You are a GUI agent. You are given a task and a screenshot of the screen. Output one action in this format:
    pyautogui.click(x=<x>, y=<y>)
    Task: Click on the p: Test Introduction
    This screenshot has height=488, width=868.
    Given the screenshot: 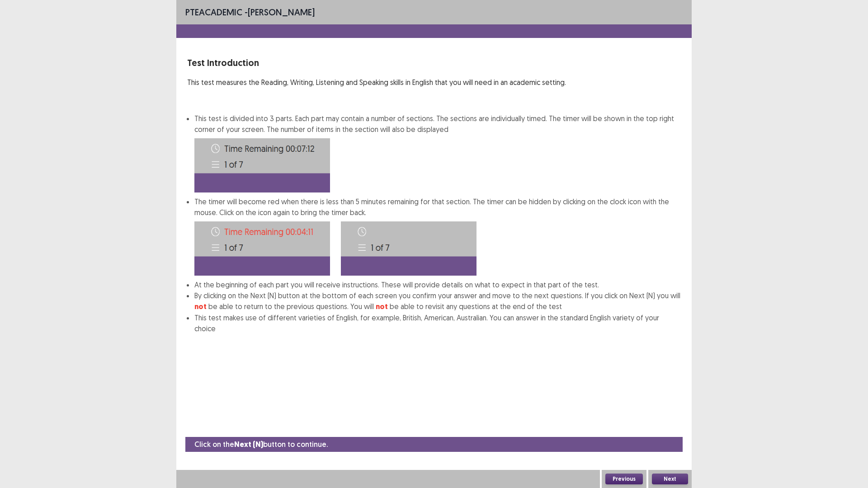 What is the action you would take?
    pyautogui.click(x=434, y=63)
    